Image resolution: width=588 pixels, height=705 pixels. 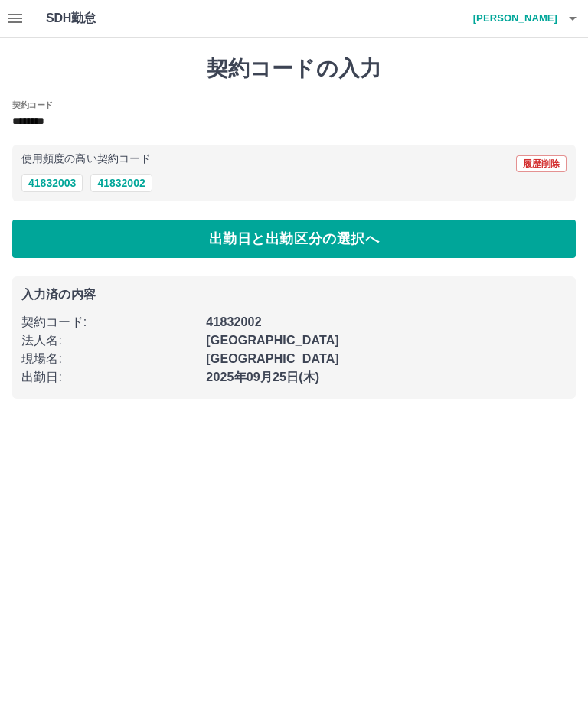 I want to click on button: 41832003, so click(x=52, y=183).